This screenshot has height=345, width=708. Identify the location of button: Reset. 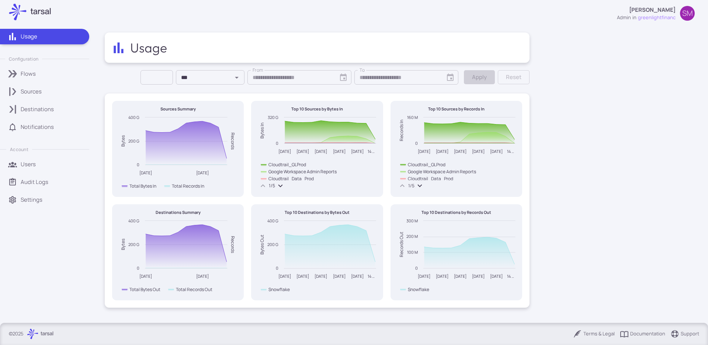
(514, 77).